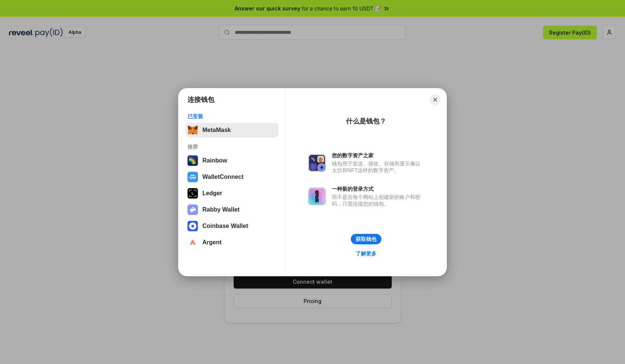 This screenshot has width=625, height=364. I want to click on button: Close, so click(436, 100).